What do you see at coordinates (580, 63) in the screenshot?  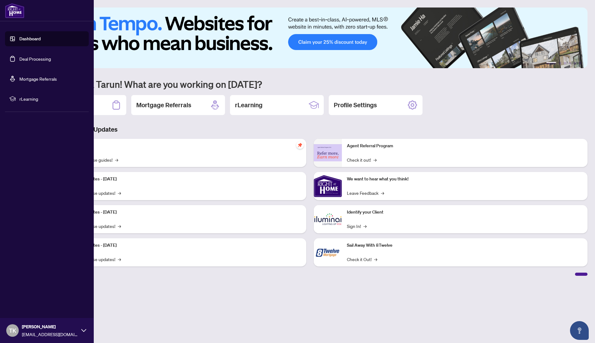 I see `button: 6` at bounding box center [580, 63].